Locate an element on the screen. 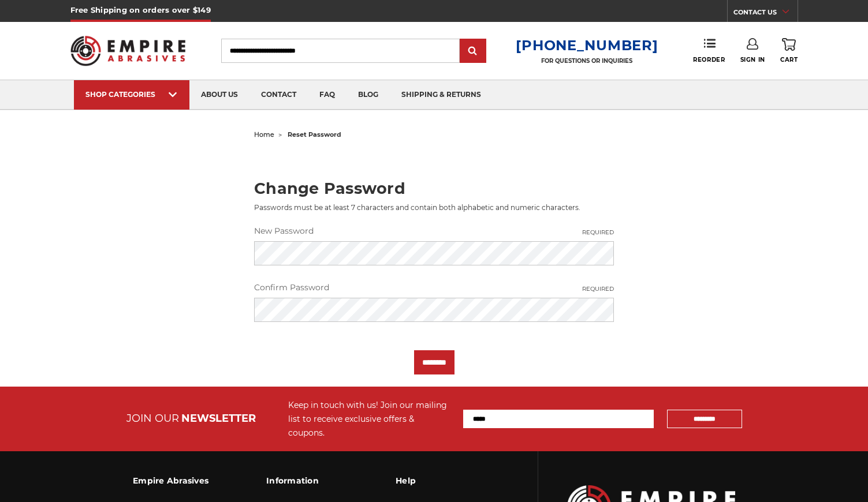  span: Reorder is located at coordinates (709, 60).